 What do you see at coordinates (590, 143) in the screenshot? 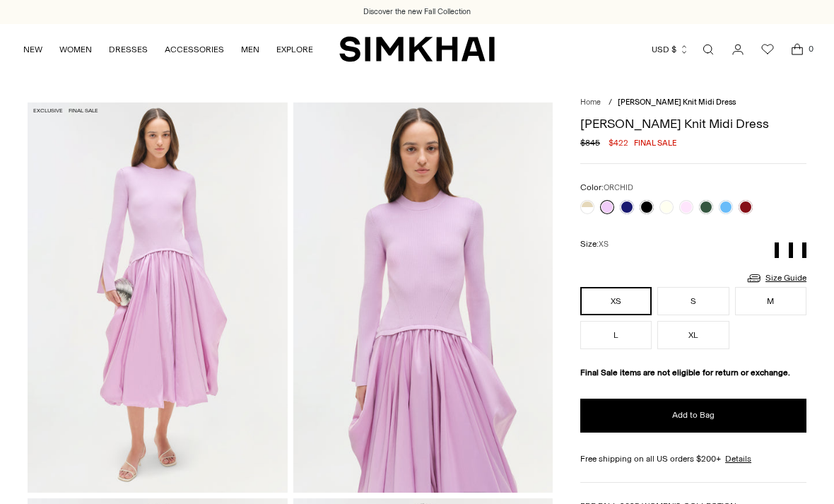
I see `s: $845` at bounding box center [590, 143].